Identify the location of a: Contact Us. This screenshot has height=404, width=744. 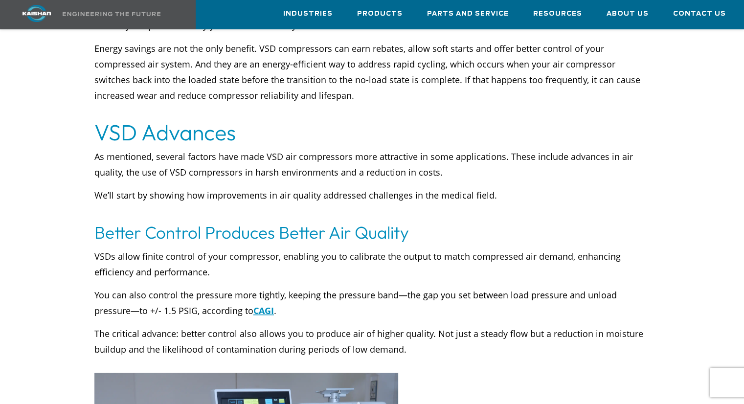
(700, 14).